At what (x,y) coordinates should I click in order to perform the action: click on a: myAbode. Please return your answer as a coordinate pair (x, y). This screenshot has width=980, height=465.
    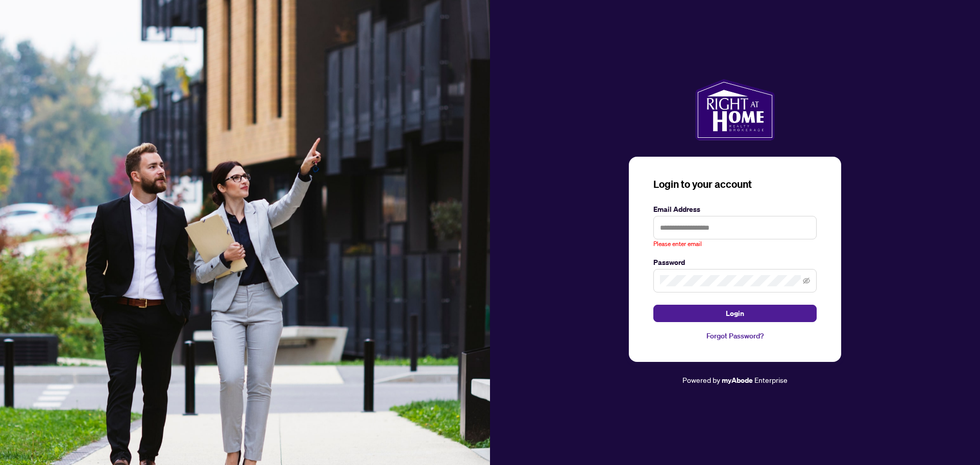
    Looking at the image, I should click on (737, 380).